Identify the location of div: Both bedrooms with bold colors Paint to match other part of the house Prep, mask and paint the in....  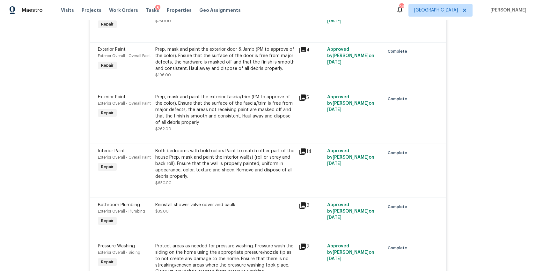
(225, 164).